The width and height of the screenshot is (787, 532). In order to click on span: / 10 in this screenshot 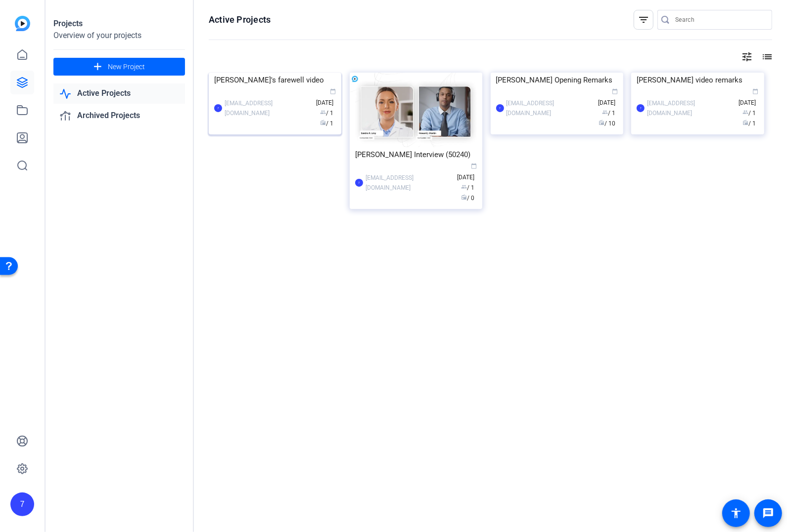, I will do `click(606, 124)`.